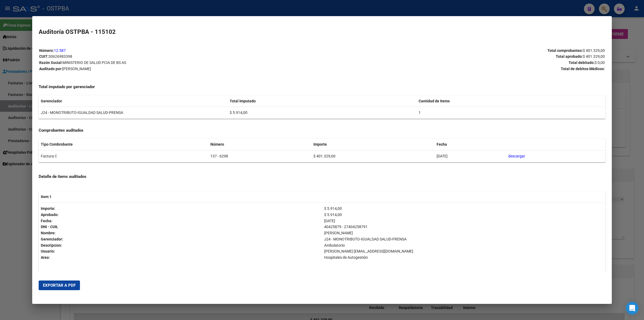  What do you see at coordinates (180, 239) in the screenshot?
I see `p: Gerenciador:` at bounding box center [180, 239].